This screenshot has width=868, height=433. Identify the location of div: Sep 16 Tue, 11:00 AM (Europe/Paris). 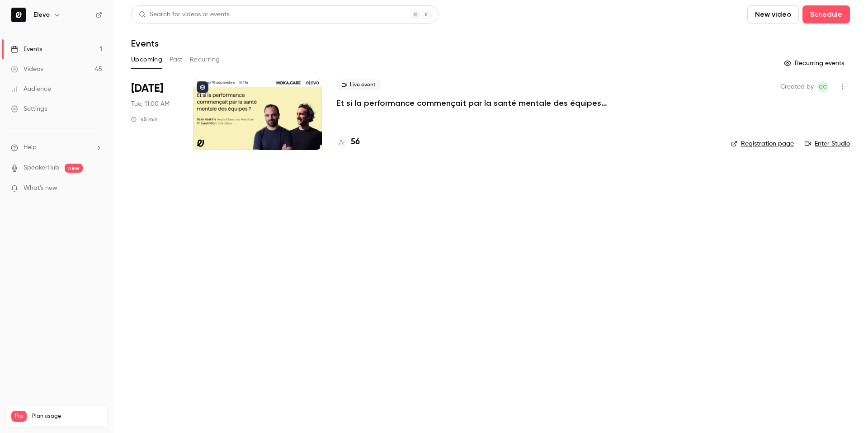
(155, 114).